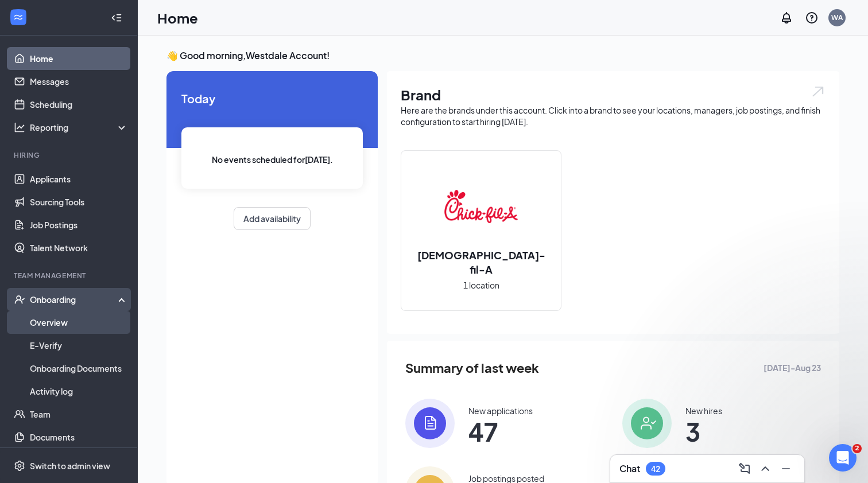 Image resolution: width=868 pixels, height=483 pixels. I want to click on a: Overview, so click(79, 323).